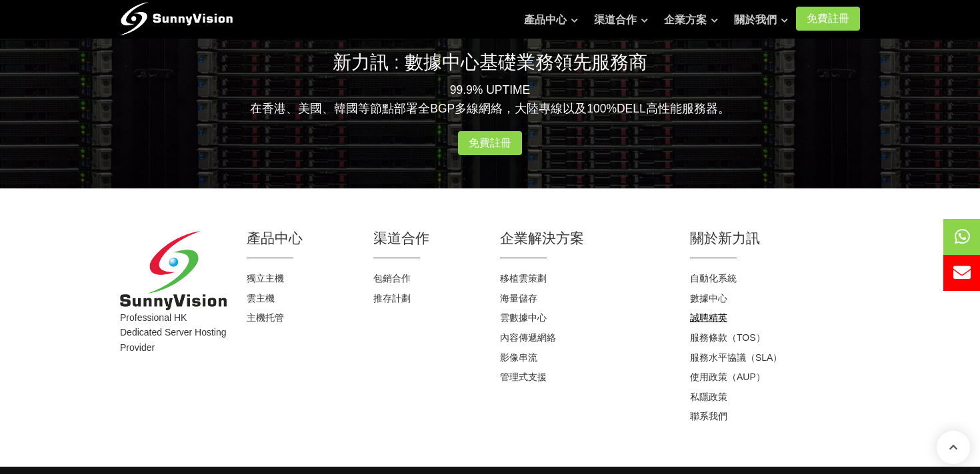  What do you see at coordinates (523, 318) in the screenshot?
I see `a: 雲數據中心` at bounding box center [523, 318].